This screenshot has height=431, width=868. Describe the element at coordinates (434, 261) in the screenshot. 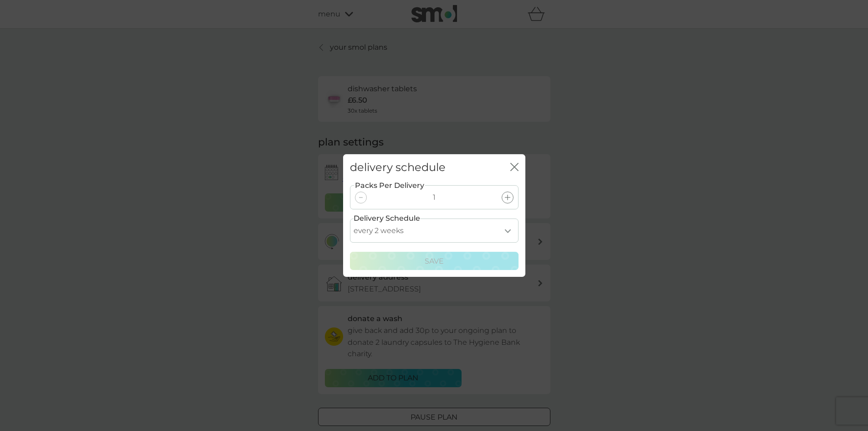

I see `button: Save` at that location.